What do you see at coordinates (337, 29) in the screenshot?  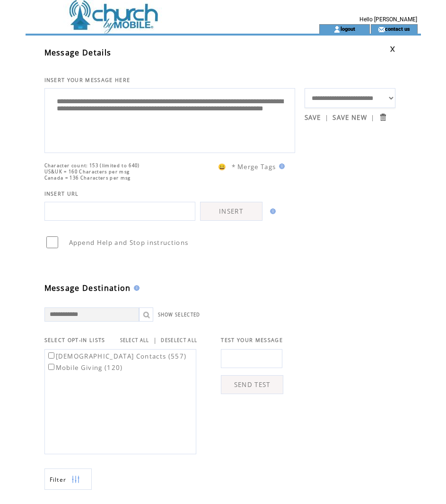 I see `img: account_icon.gif` at bounding box center [337, 29].